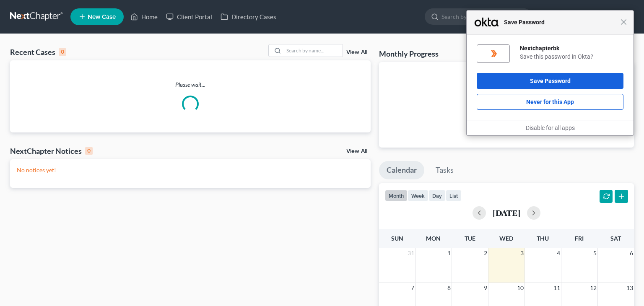  I want to click on button: day, so click(437, 195).